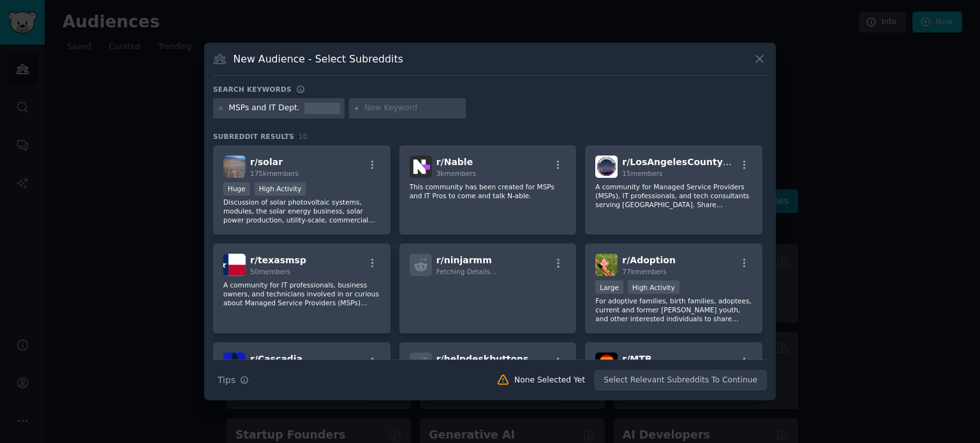  Describe the element at coordinates (266, 162) in the screenshot. I see `span: r/ solar` at that location.